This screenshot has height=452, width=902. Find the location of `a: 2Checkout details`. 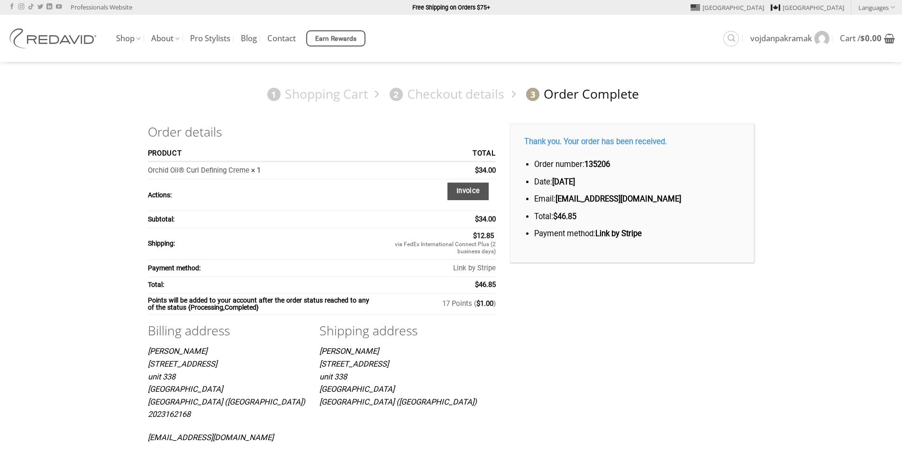

a: 2Checkout details is located at coordinates (445, 94).